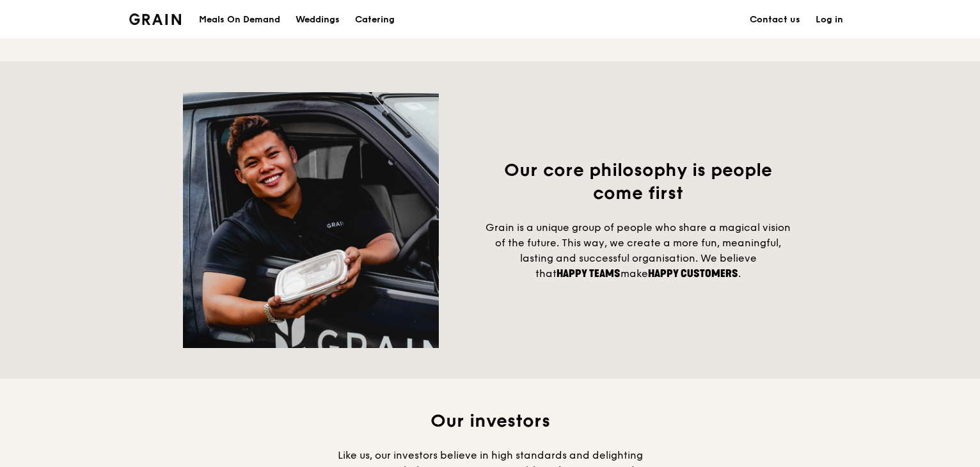 This screenshot has width=980, height=467. What do you see at coordinates (317, 20) in the screenshot?
I see `div: Weddings` at bounding box center [317, 20].